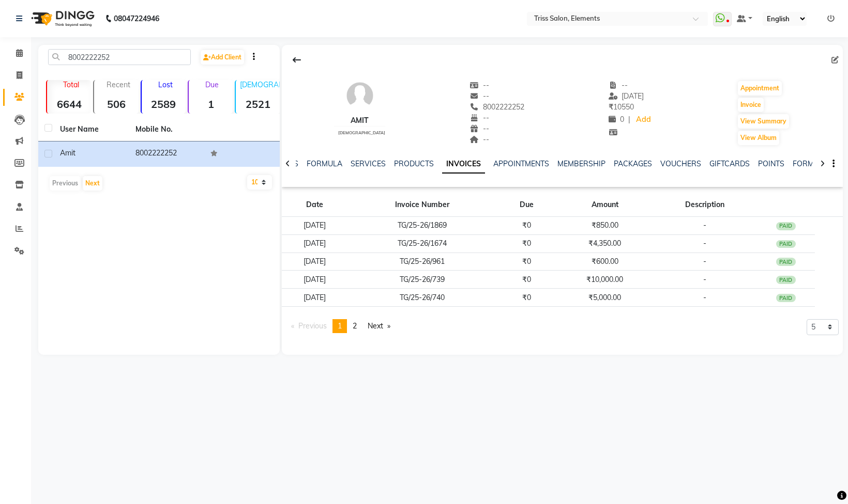 The image size is (848, 504). Describe the element at coordinates (360, 120) in the screenshot. I see `div: Amit` at that location.